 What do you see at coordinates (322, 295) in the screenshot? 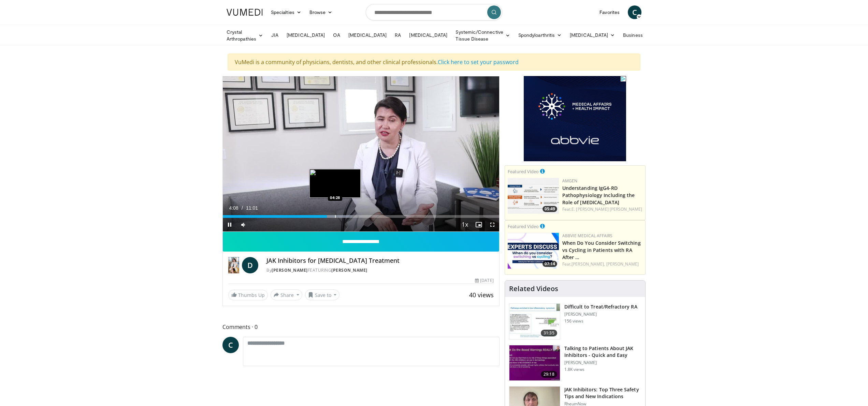
I see `button: Save to` at bounding box center [322, 295].